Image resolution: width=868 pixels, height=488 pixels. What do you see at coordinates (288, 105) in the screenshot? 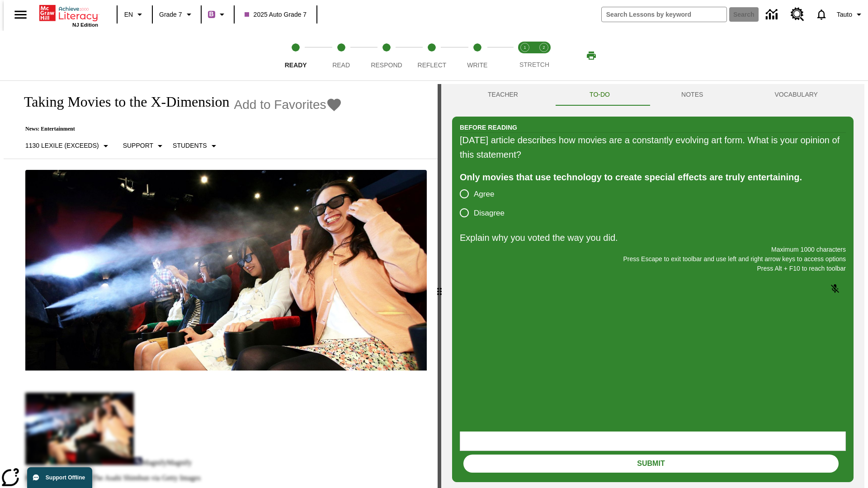
I see `button: Add to Favorites - Taking Movies to the X-Dimension` at bounding box center [288, 105].